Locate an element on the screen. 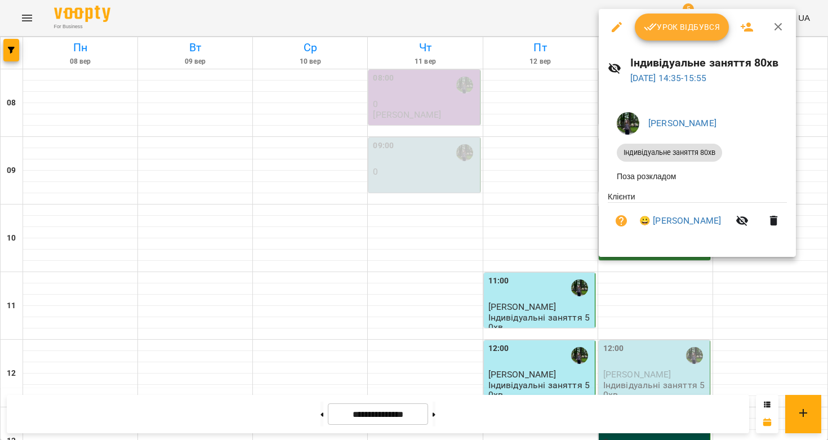 The height and width of the screenshot is (440, 828). li: Поза розкладом is located at coordinates (697, 176).